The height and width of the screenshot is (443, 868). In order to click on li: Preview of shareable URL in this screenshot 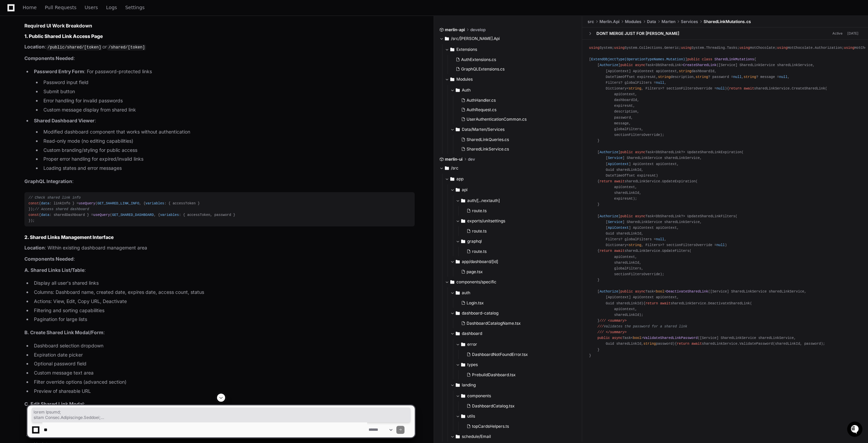, I will do `click(223, 391)`.